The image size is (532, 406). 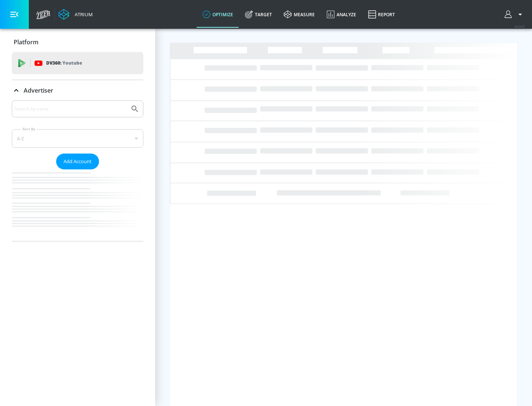 I want to click on p: Advertiser, so click(x=38, y=90).